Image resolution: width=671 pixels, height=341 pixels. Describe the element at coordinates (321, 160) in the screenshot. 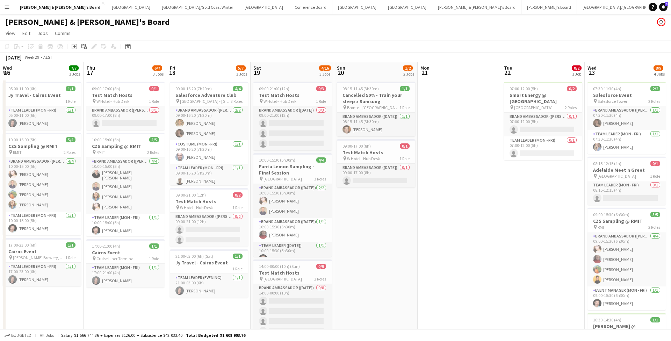

I see `span: 4/4` at that location.